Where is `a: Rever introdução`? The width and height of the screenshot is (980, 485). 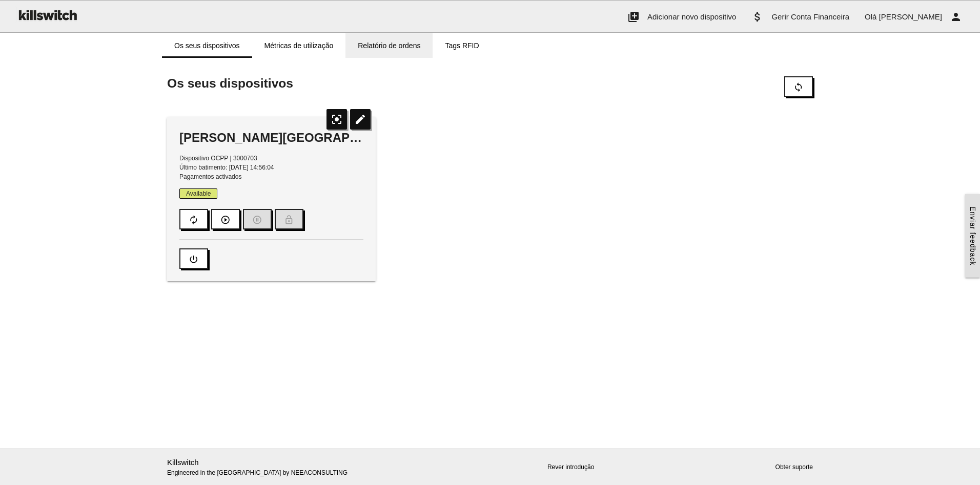
a: Rever introdução is located at coordinates (571, 467).